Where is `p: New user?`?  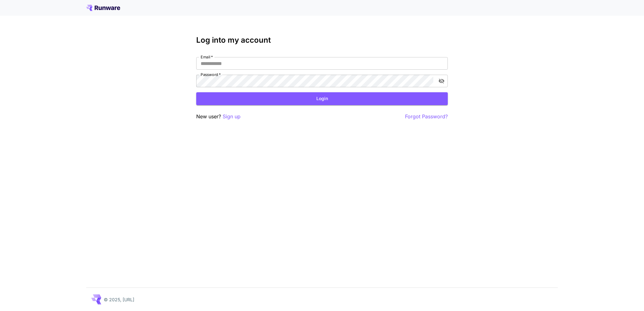 p: New user? is located at coordinates (218, 116).